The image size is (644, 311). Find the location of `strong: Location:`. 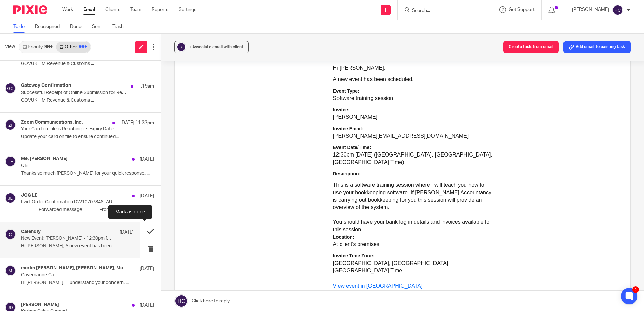

strong: Location: is located at coordinates (136, 211).